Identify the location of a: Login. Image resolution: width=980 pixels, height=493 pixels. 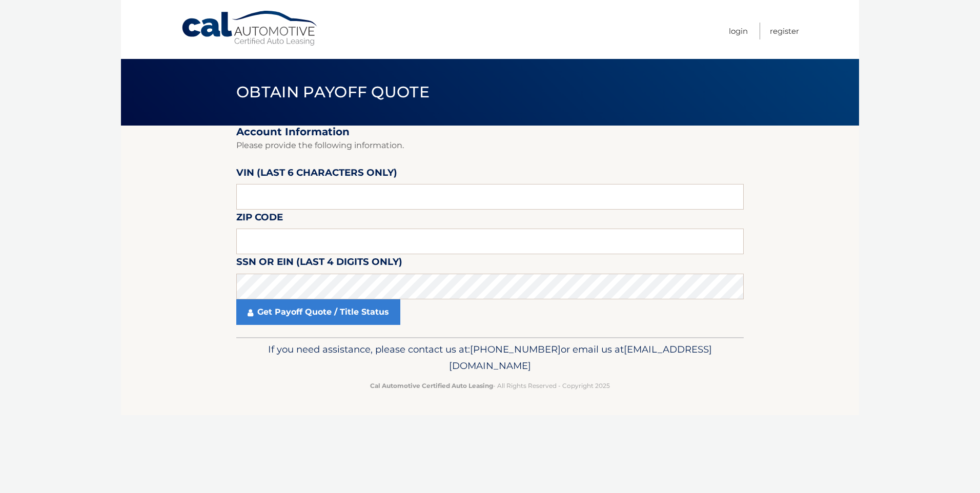
(738, 30).